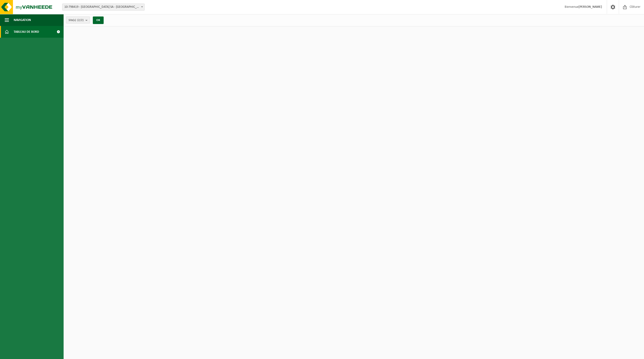 The width and height of the screenshot is (644, 359). I want to click on span: 10-798419 - PARC PALACE SA - UCCLE, so click(103, 7).